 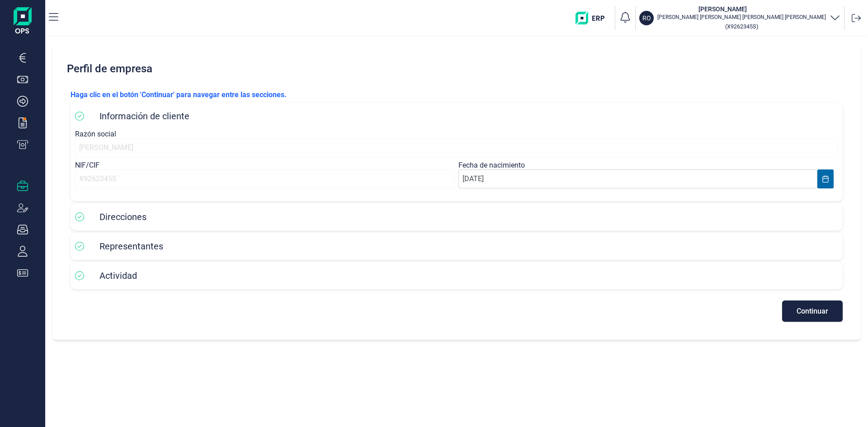 I want to click on span: Direcciones, so click(x=123, y=217).